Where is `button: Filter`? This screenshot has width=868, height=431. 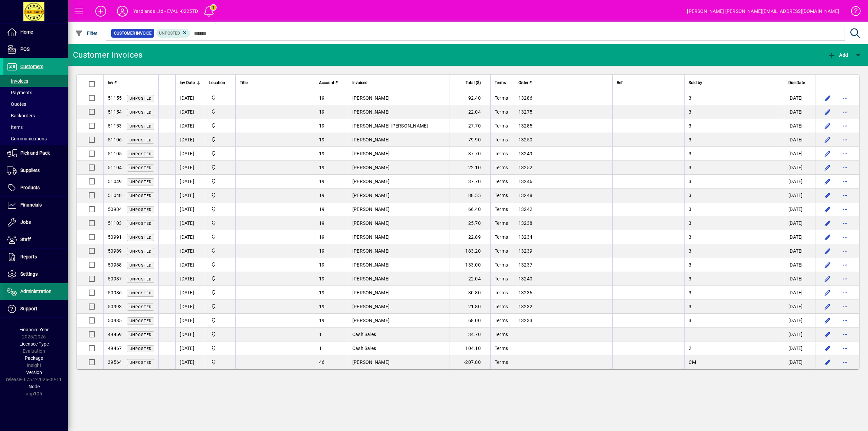 button: Filter is located at coordinates (86, 33).